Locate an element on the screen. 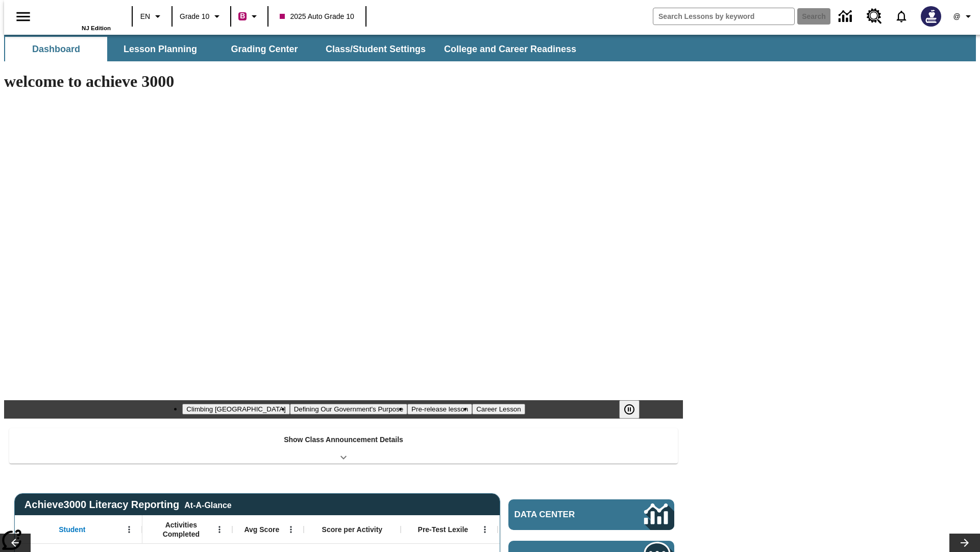  div: Show Class Announcement Details is located at coordinates (343, 446).